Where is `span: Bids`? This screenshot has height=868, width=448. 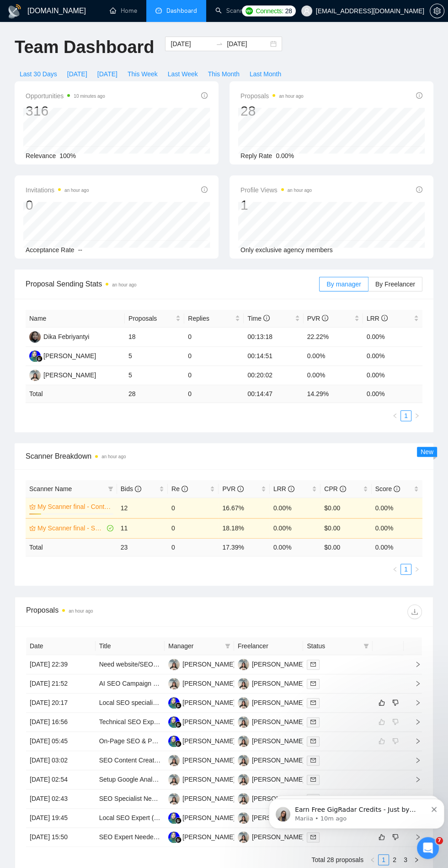
span: Bids is located at coordinates (131, 489).